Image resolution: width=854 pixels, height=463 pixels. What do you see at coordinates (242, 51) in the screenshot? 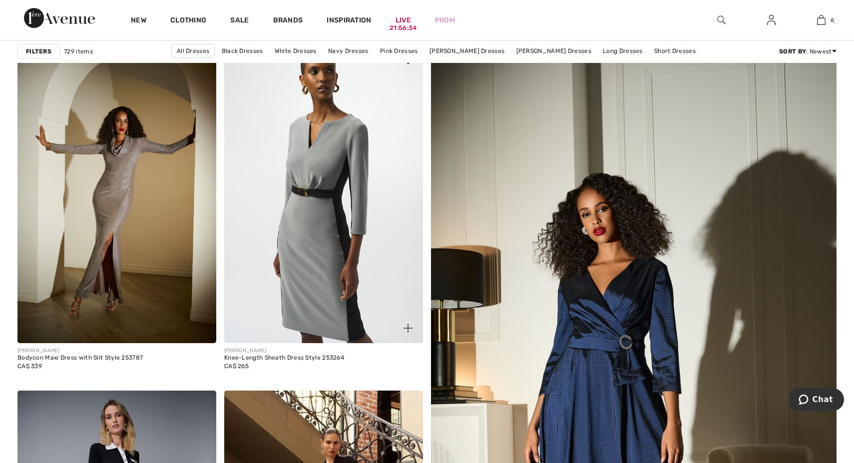
I see `a: Black Dresses` at bounding box center [242, 51].